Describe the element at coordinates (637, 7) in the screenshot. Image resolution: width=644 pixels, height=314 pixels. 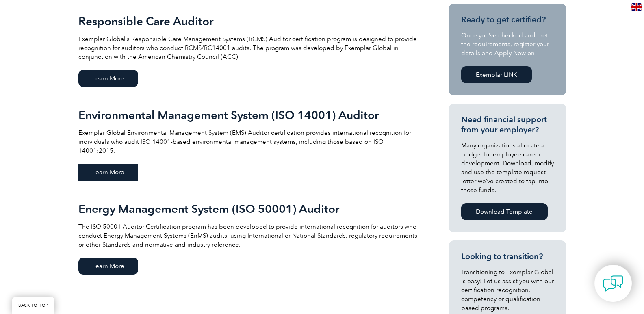
I see `img: en` at that location.